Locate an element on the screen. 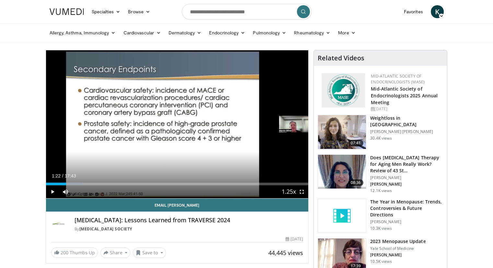 This screenshot has height=268, width=493. span: 08:36 is located at coordinates (356, 182).